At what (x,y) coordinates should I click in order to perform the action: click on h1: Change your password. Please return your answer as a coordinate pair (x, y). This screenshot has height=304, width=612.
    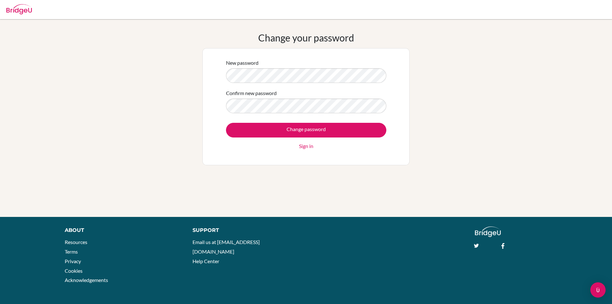
    Looking at the image, I should click on (306, 38).